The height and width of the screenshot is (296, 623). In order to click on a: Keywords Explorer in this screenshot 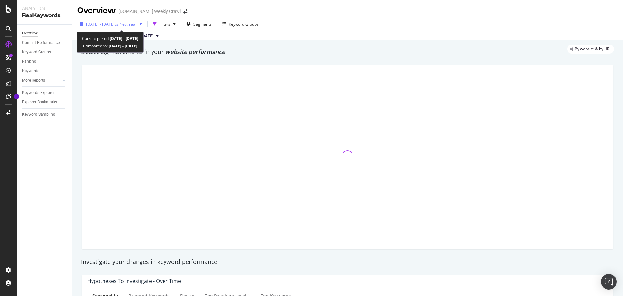, I will do `click(44, 92)`.